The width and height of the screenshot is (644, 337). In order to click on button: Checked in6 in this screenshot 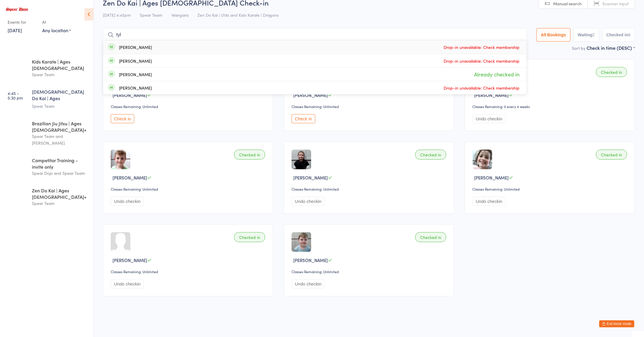, I will do `click(618, 35)`.